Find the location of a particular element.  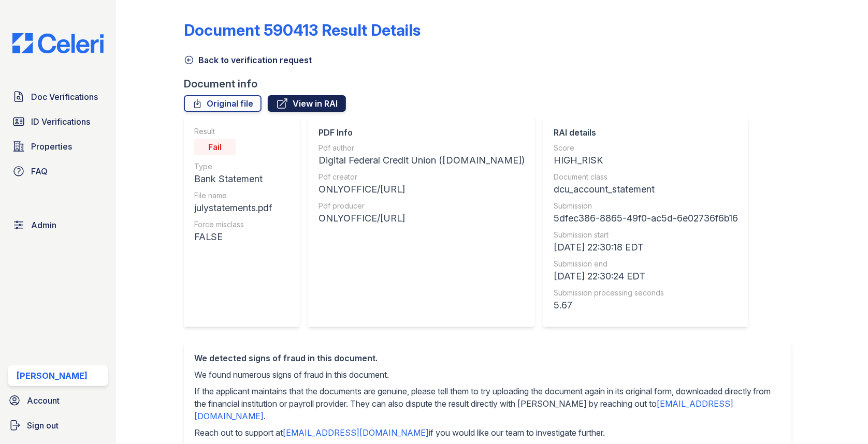

div: Result is located at coordinates (233, 131).